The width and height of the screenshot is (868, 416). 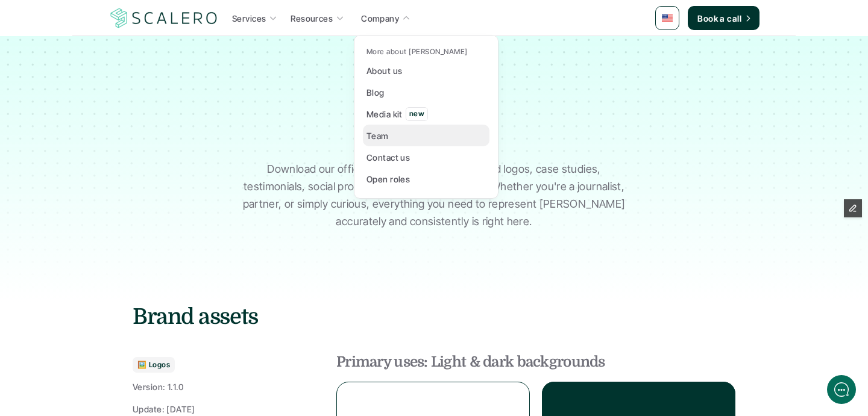 What do you see at coordinates (434, 129) in the screenshot?
I see `h1: Media kit` at bounding box center [434, 129].